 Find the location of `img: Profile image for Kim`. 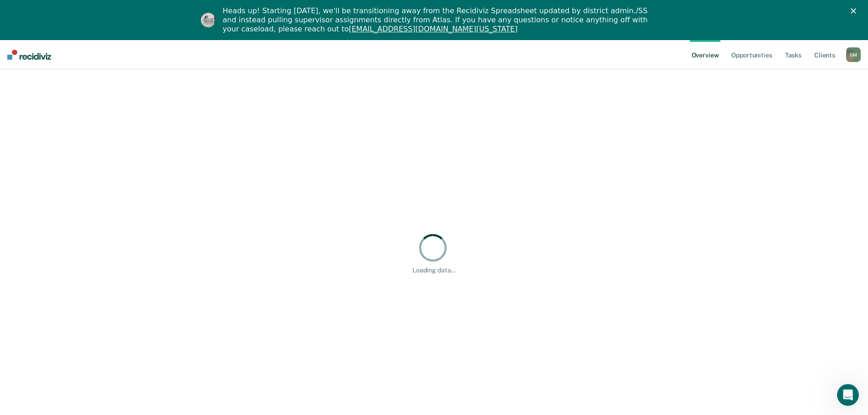

img: Profile image for Kim is located at coordinates (208, 20).